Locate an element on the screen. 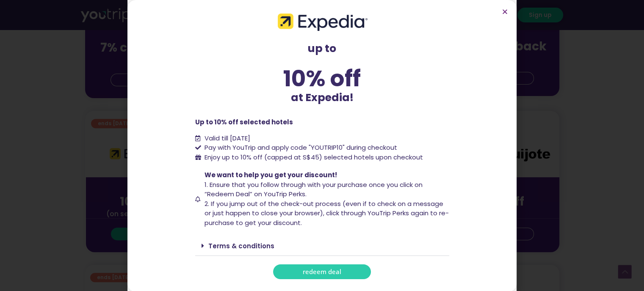  a: Terms & conditions is located at coordinates (241, 245).